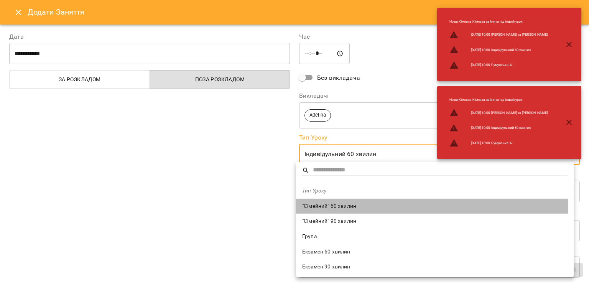 Image resolution: width=589 pixels, height=283 pixels. What do you see at coordinates (435, 221) in the screenshot?
I see `span: "Сімейний" 90 хвилин` at bounding box center [435, 221].